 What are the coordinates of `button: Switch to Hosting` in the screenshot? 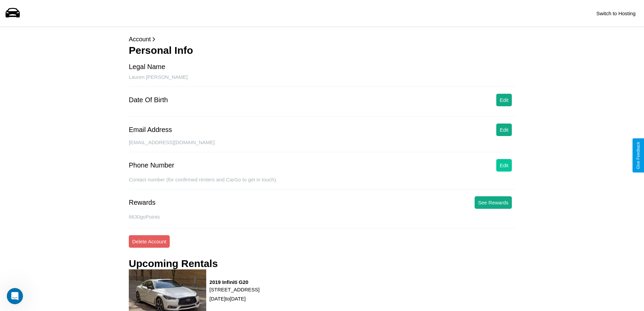 It's located at (616, 13).